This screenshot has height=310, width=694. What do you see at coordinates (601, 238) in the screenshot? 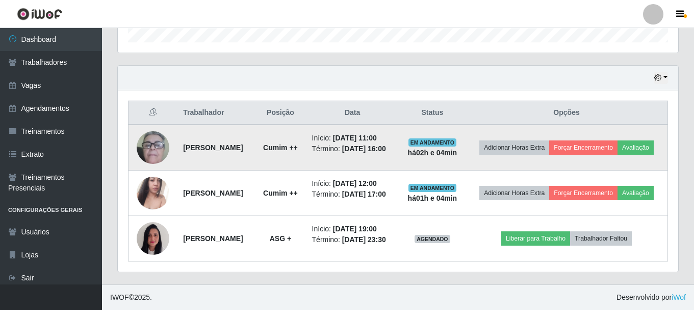
I see `button: Trabalhador Faltou` at bounding box center [601, 238].